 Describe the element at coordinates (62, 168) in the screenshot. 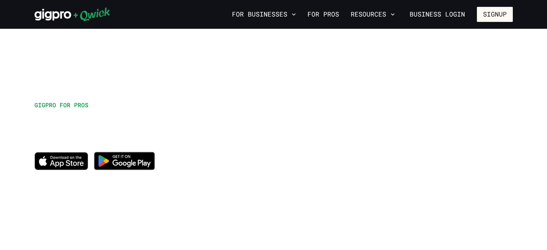

I see `a: Download on the App Store` at that location.